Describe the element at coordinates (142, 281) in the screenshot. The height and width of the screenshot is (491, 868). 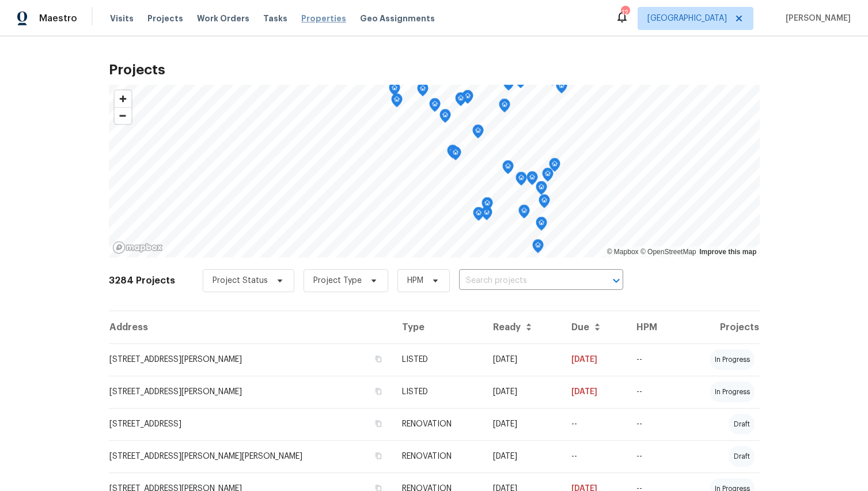
I see `h2: 3284 Projects` at that location.